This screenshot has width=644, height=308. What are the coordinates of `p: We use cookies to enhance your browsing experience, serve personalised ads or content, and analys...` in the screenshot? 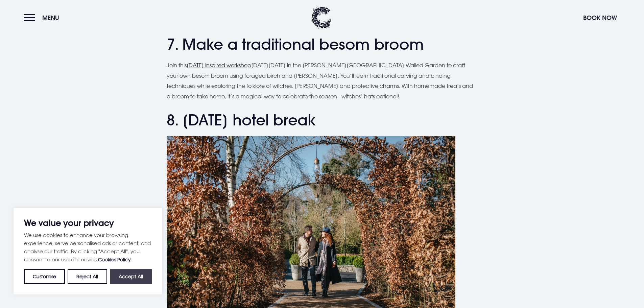 It's located at (88, 247).